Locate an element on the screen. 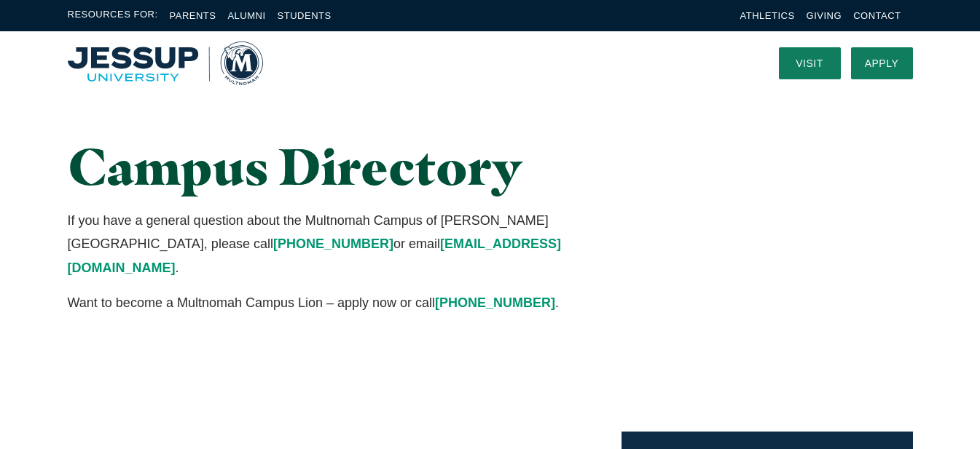  a: Athletics is located at coordinates (767, 15).